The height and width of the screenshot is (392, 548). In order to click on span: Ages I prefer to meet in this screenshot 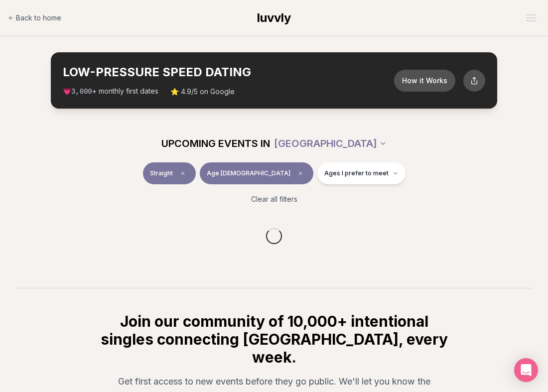, I will do `click(356, 173)`.